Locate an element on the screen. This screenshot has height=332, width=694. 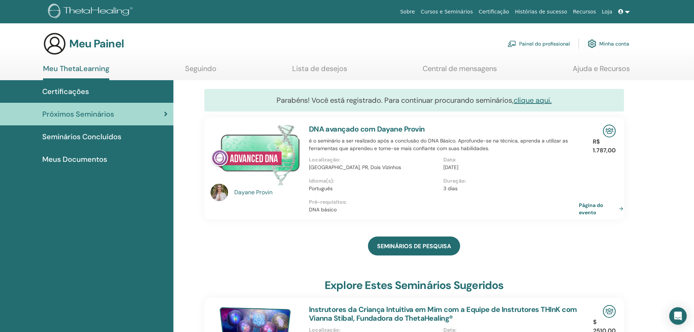
a: DNA avançado com Dayane Provin is located at coordinates (367, 129).